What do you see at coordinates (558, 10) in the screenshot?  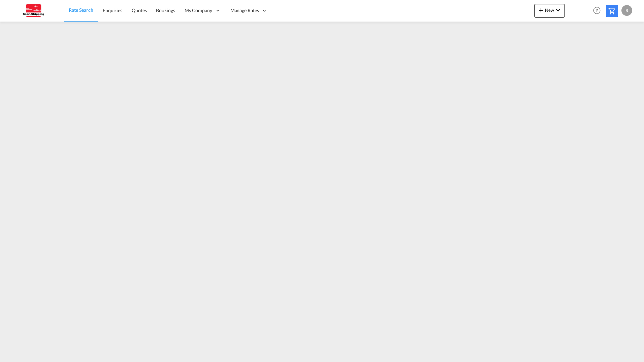 I see `md-icon: icon-chevron-down` at bounding box center [558, 10].